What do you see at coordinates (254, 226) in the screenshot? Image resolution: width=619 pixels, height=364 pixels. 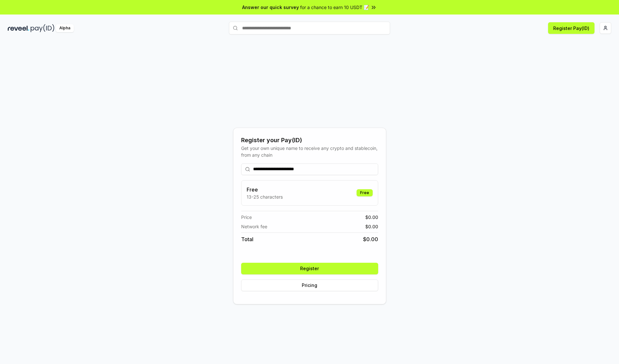 I see `span: Network fee` at bounding box center [254, 226].